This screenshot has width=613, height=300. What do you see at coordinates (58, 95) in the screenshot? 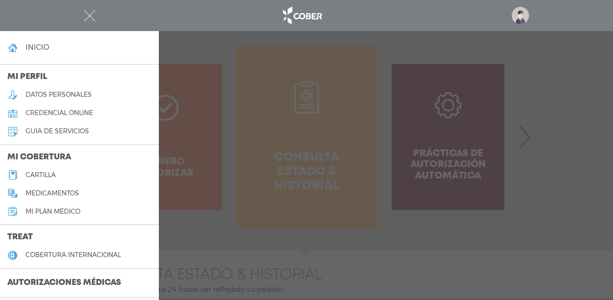
I see `h5: datos personales` at bounding box center [58, 95].